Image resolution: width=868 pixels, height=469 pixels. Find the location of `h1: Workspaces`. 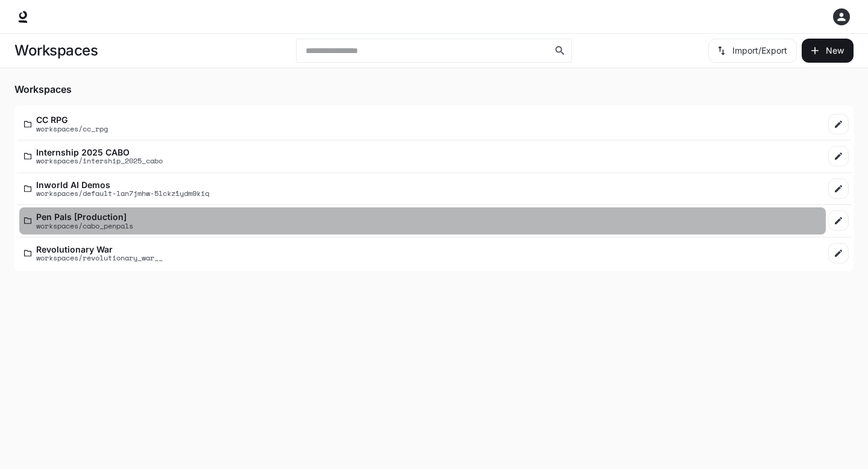

h1: Workspaces is located at coordinates (56, 51).